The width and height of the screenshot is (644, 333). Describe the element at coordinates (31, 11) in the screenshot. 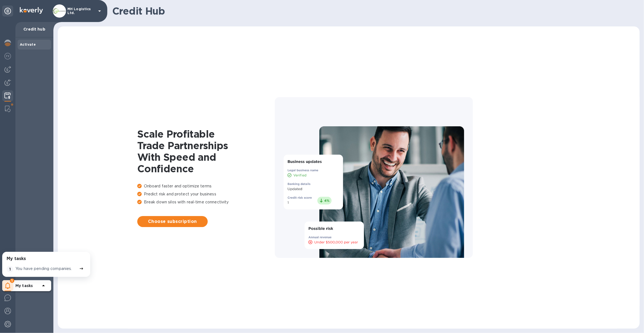

I see `img: Logo` at that location.